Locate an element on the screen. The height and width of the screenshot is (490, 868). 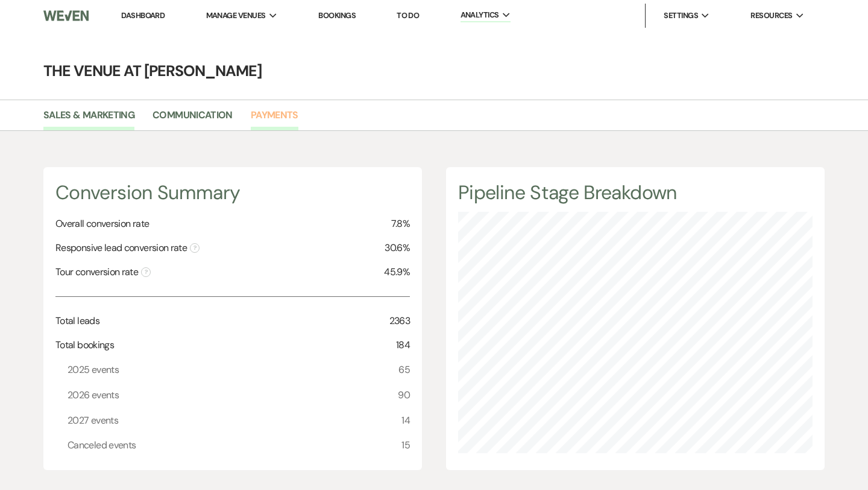
span: Responsive lead conversion rate is located at coordinates (127, 248).